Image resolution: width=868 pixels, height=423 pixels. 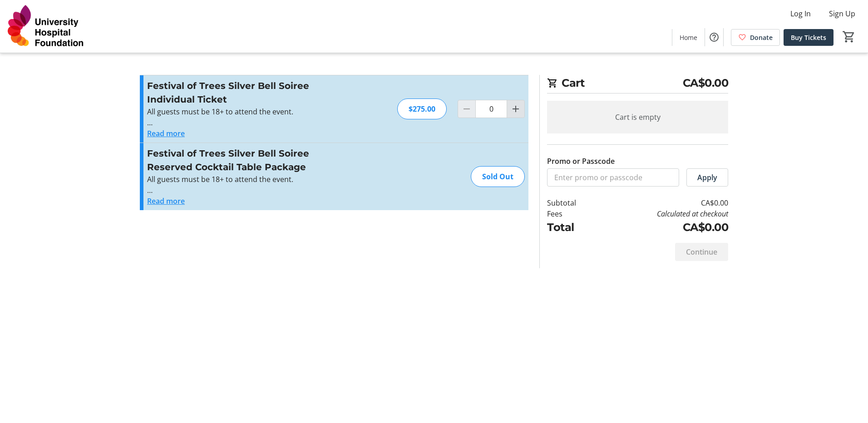 What do you see at coordinates (842, 14) in the screenshot?
I see `span: Sign Up` at bounding box center [842, 14].